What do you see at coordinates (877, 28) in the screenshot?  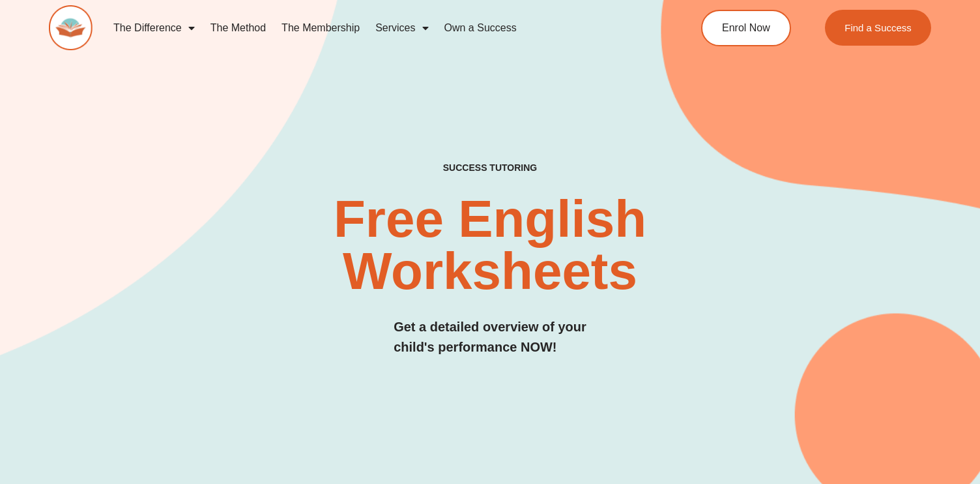 I see `a: Find a Success` at bounding box center [877, 28].